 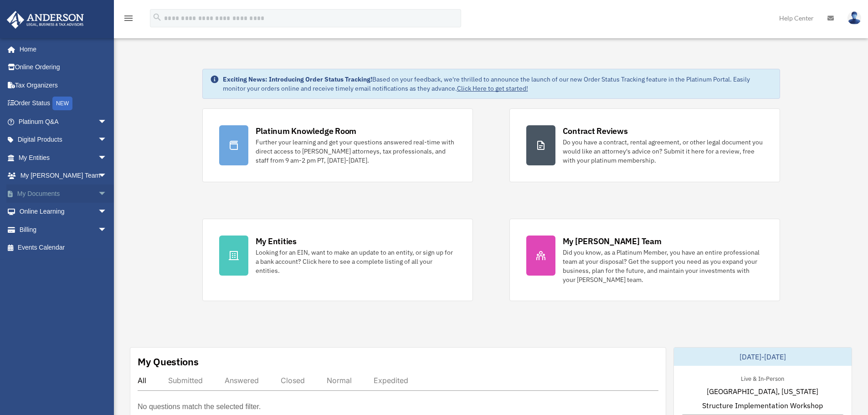 What do you see at coordinates (142, 381) in the screenshot?
I see `div: All` at bounding box center [142, 381].